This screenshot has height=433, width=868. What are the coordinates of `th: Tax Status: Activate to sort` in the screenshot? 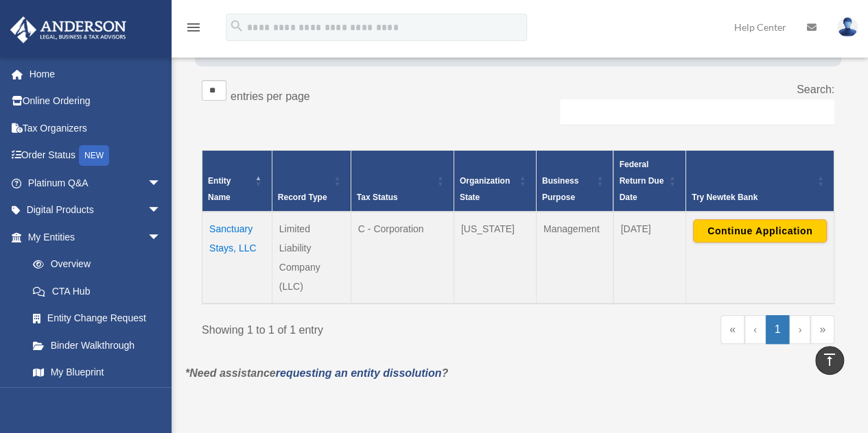 It's located at (402, 181).